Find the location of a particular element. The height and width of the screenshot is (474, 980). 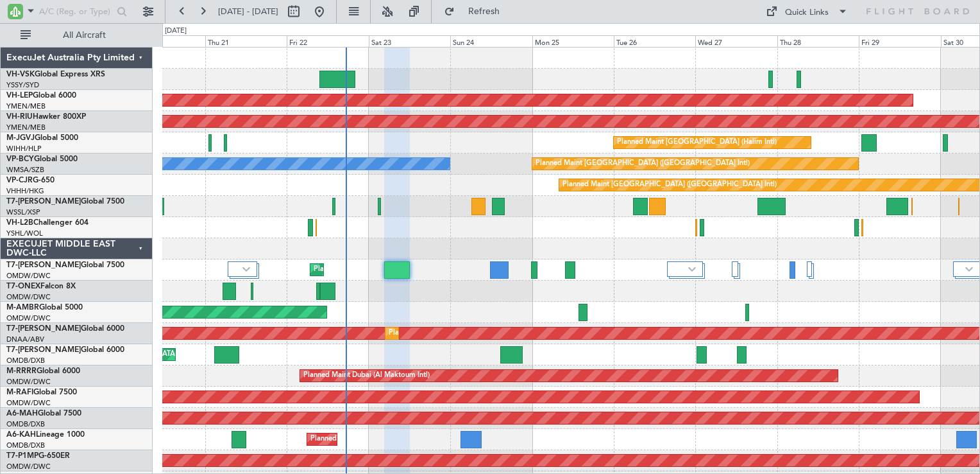

a: VH-L2BChallenger 604 is located at coordinates (48, 222).